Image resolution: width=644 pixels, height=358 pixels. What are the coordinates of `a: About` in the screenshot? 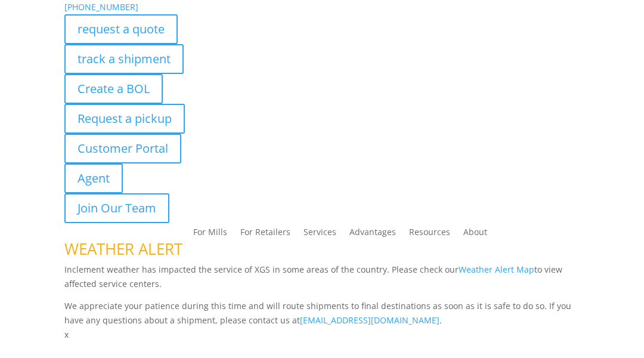 It's located at (475, 234).